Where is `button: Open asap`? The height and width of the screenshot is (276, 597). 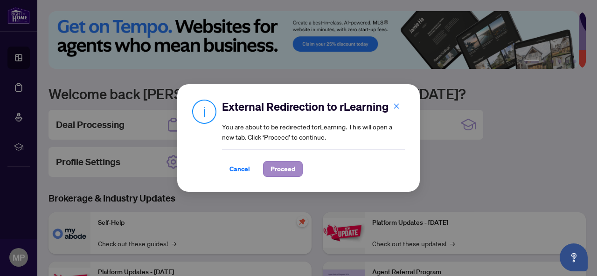 button: Open asap is located at coordinates (573, 258).